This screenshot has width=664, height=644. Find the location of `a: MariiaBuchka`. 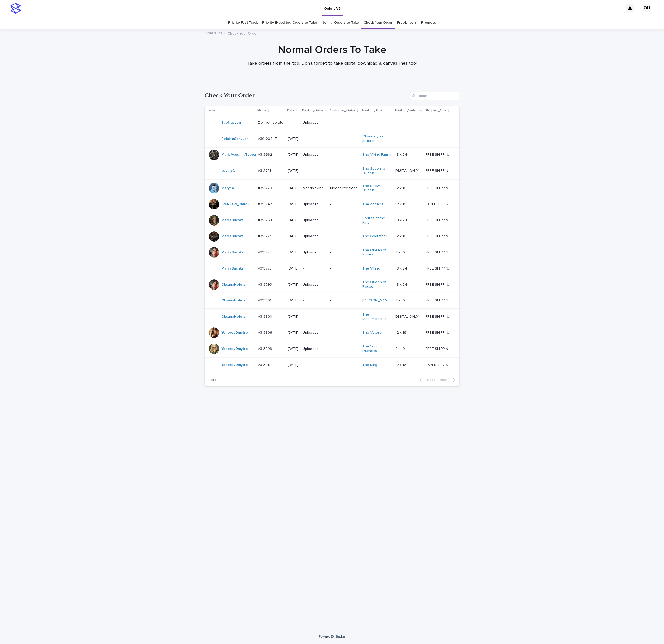

a: MariiaBuchka is located at coordinates (232, 236).